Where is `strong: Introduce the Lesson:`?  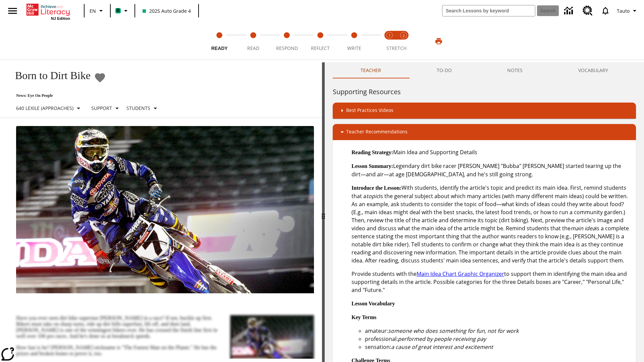
strong: Introduce the Lesson: is located at coordinates (377, 188).